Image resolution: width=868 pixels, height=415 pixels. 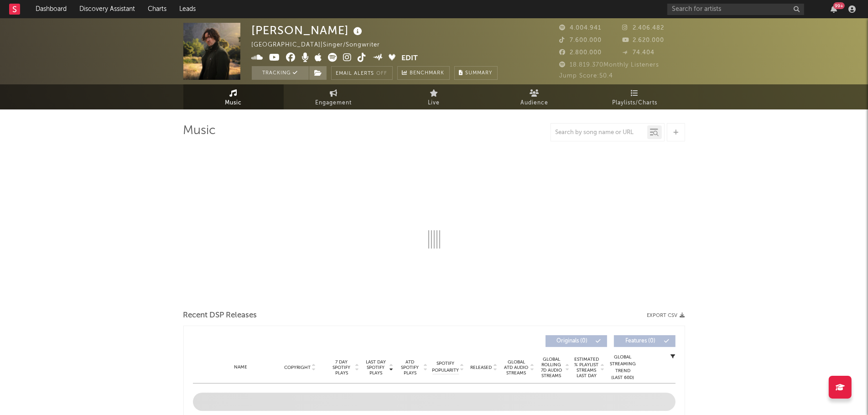 I want to click on button: Originals(0), so click(x=576, y=341).